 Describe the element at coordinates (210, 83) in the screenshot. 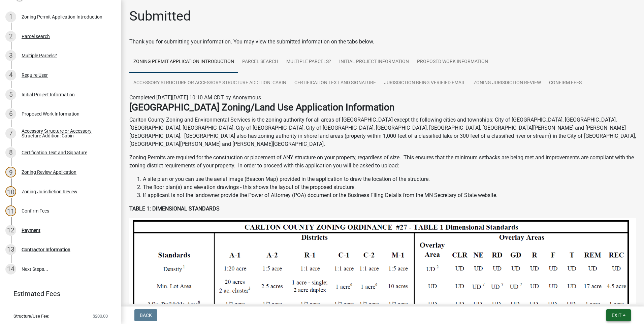

I see `a: Accessory Structure or Accessory Structure Addition: Cabin` at that location.